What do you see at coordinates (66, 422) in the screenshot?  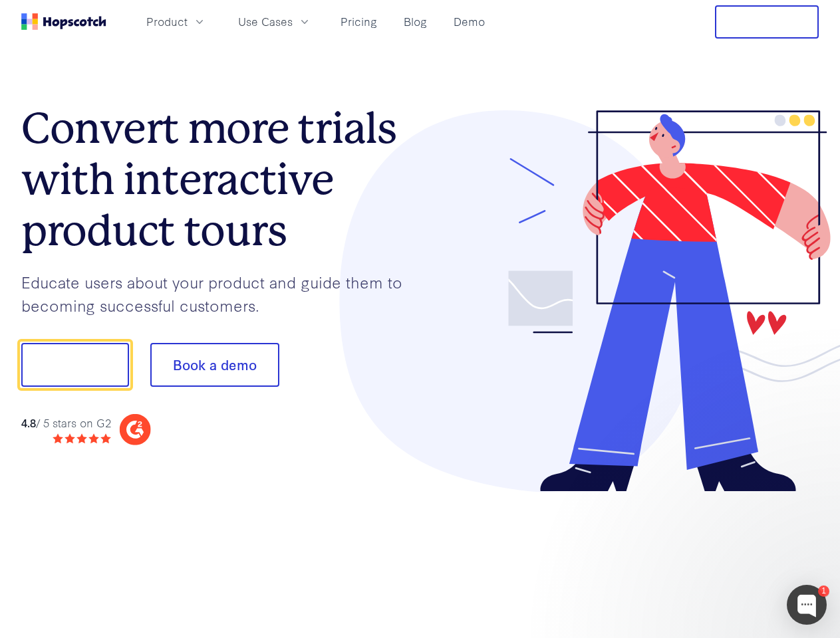 I see `div: / 5 stars on G2` at bounding box center [66, 422].